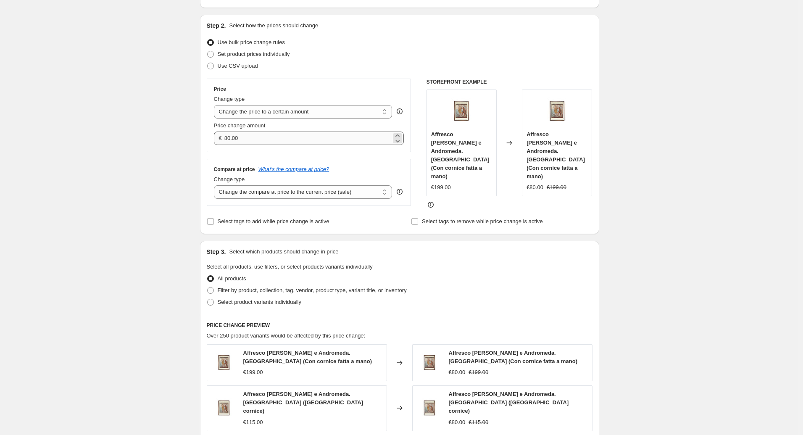 The image size is (803, 435). What do you see at coordinates (294, 169) in the screenshot?
I see `i: What's the compare at price?` at bounding box center [294, 169].